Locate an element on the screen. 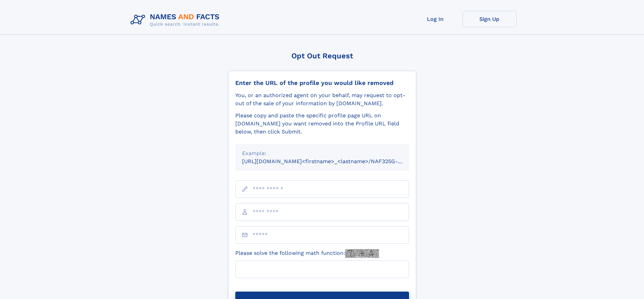 The height and width of the screenshot is (299, 644). a: Log In is located at coordinates (435, 19).